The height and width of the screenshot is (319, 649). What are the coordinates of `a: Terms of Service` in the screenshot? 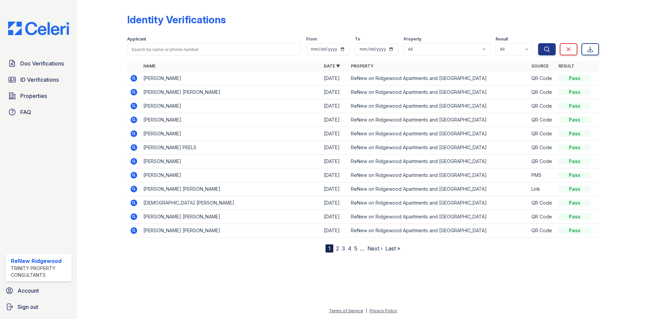 It's located at (346, 311).